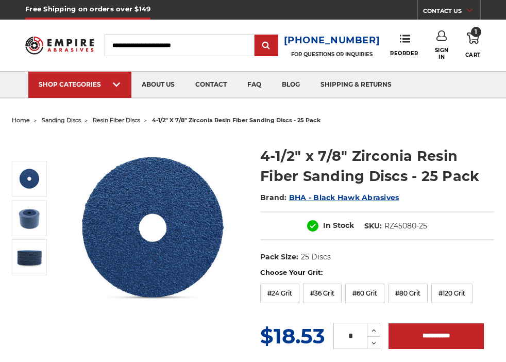 This screenshot has width=506, height=362. I want to click on h1: 4-1/2" x 7/8" Zirconia Resin Fiber Sanding Discs - 25 Pack, so click(377, 166).